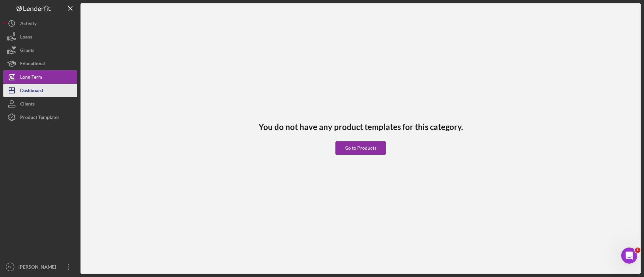  What do you see at coordinates (27, 104) in the screenshot?
I see `div: Clients` at bounding box center [27, 104].